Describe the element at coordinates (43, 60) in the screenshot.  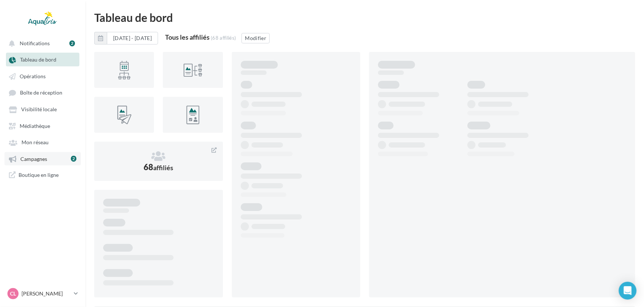
I see `a: Tableau de bord` at that location.